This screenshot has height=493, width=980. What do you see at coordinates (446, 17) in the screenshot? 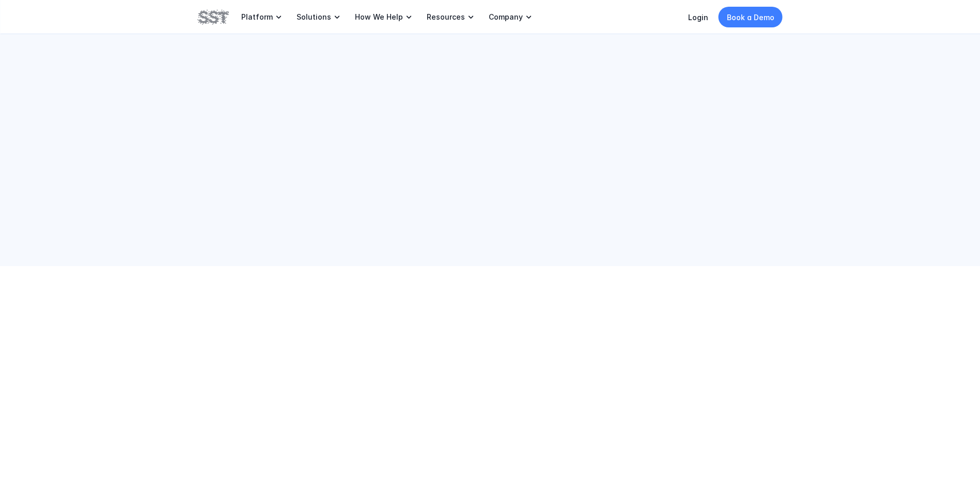
I see `p: Resources` at bounding box center [446, 17].